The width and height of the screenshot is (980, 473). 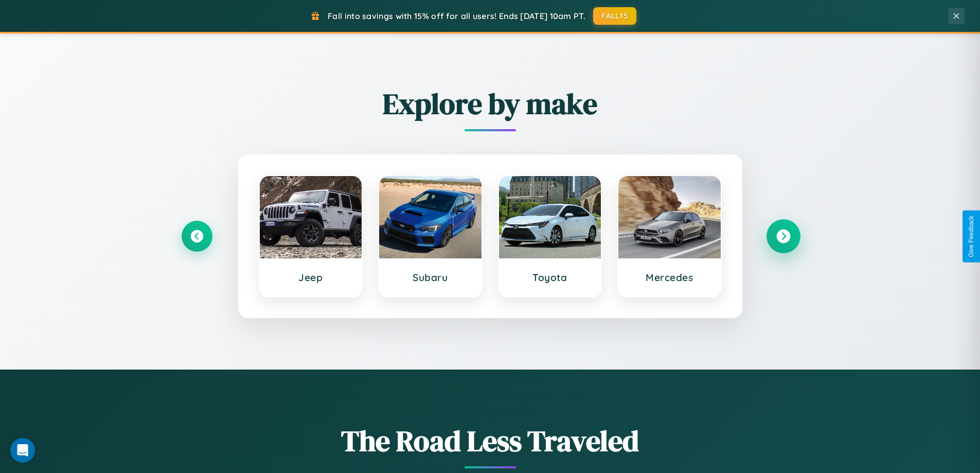 What do you see at coordinates (430, 277) in the screenshot?
I see `h3: Subaru` at bounding box center [430, 277].